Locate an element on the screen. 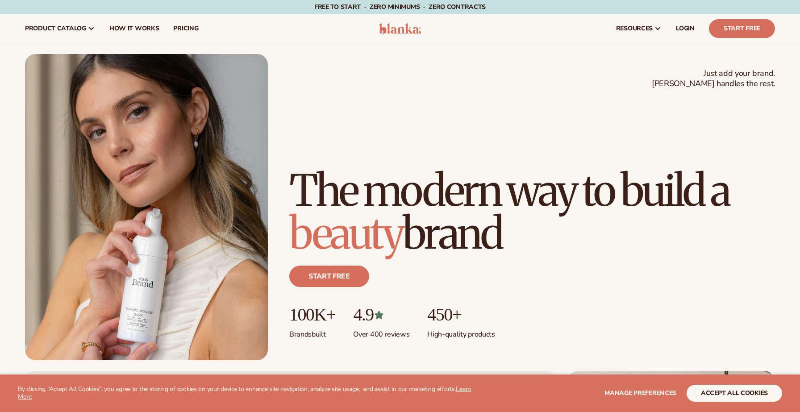 The width and height of the screenshot is (800, 412). span: How It Works is located at coordinates (134, 29).